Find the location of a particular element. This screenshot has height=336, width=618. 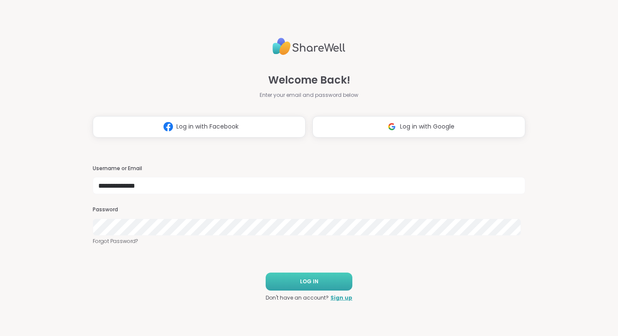

span: Don't have an account? is located at coordinates (297, 298).